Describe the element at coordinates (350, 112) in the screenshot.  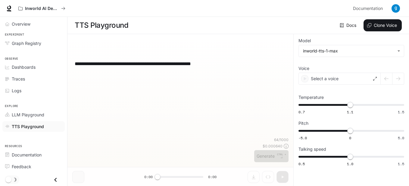
I see `span: 1.1` at that location.